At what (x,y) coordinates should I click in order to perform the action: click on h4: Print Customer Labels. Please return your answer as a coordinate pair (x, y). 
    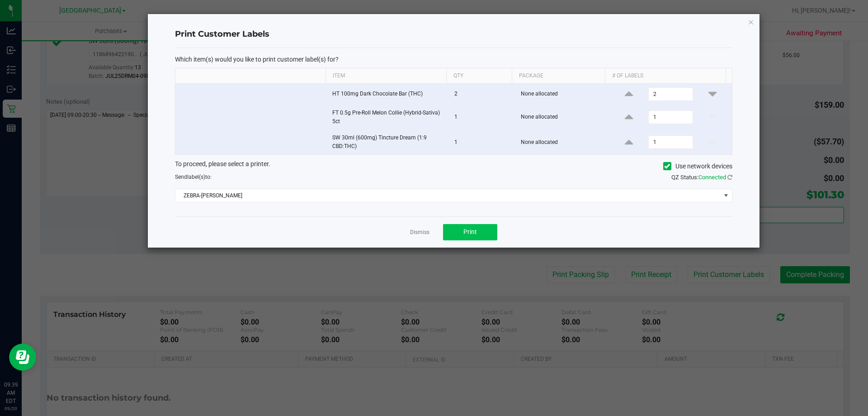
    Looking at the image, I should click on (453, 35).